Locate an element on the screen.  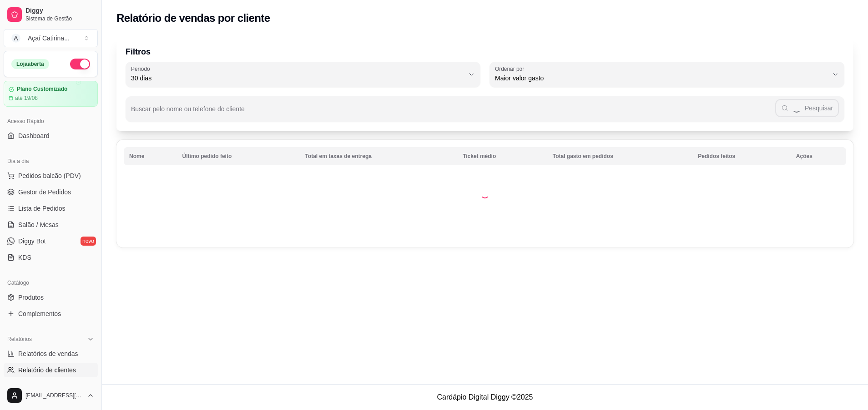
button: Período30 dias is located at coordinates (303, 74).